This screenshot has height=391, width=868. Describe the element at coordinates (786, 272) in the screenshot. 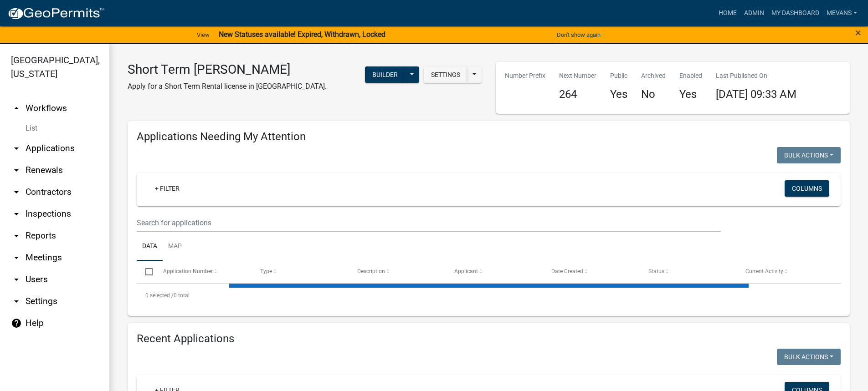

I see `datatable-header-cell: Current Activity` at that location.